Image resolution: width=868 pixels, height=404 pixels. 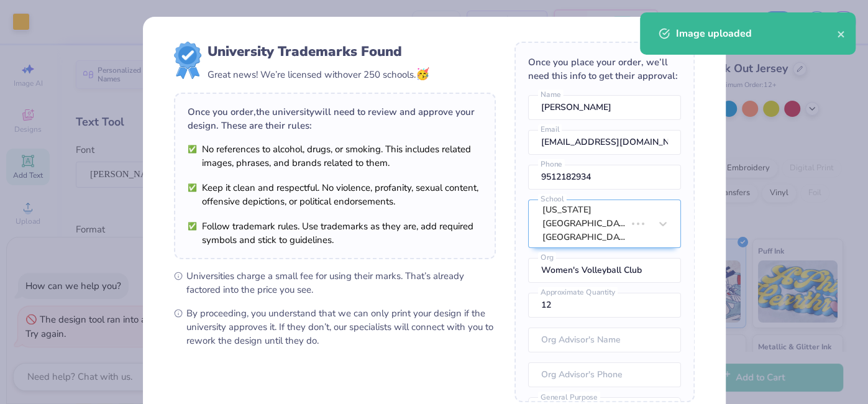 I want to click on span: By proceeding, you understand that we can only print your design if the university approves it. I..., so click(x=341, y=327).